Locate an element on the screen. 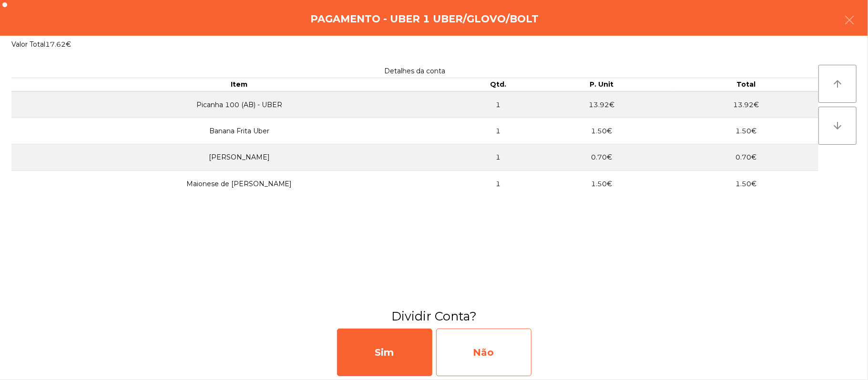 This screenshot has height=380, width=868. button: arrow_upward is located at coordinates (838, 84).